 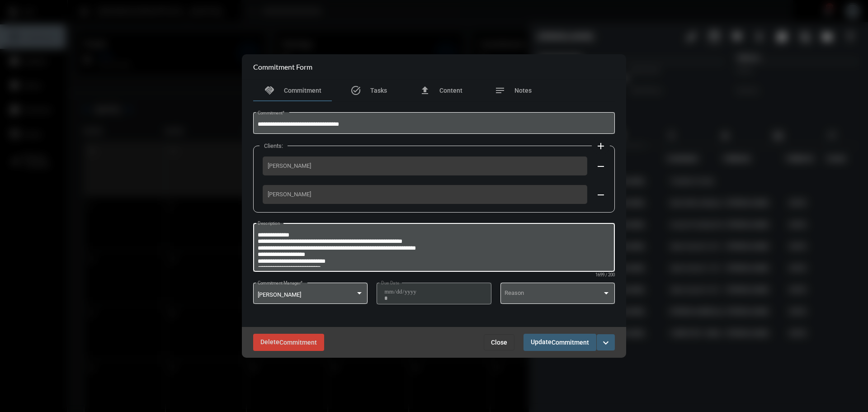 What do you see at coordinates (378, 91) in the screenshot?
I see `span: Tasks` at bounding box center [378, 91].